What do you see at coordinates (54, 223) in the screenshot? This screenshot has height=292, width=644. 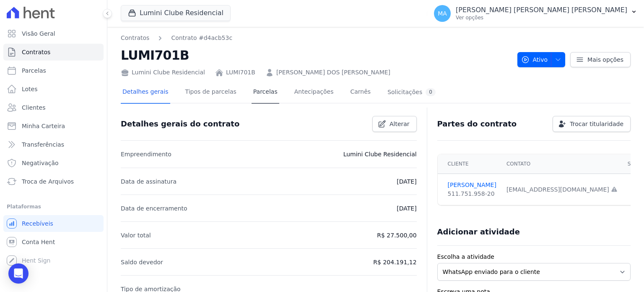 I see `a: Recebíveis` at bounding box center [54, 223].